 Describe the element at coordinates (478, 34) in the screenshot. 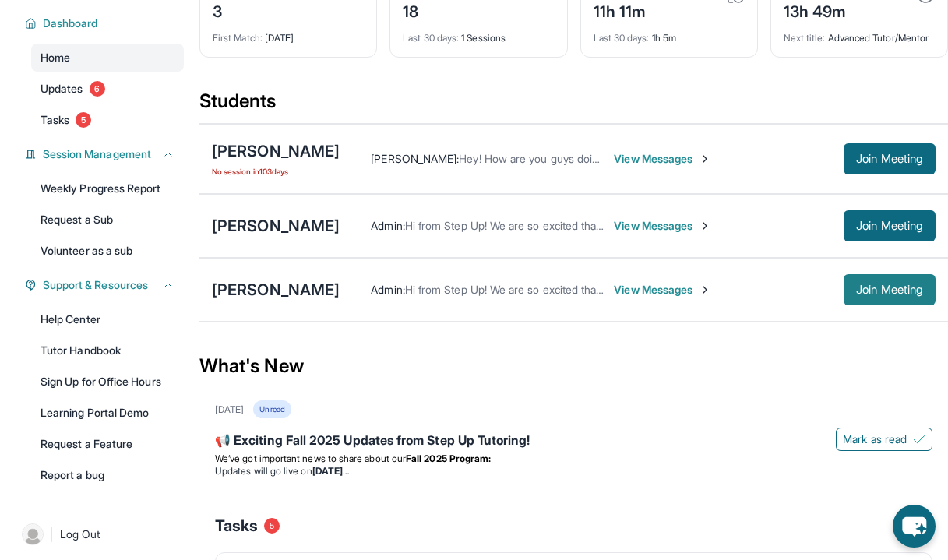

I see `div: 1 Sessions` at that location.